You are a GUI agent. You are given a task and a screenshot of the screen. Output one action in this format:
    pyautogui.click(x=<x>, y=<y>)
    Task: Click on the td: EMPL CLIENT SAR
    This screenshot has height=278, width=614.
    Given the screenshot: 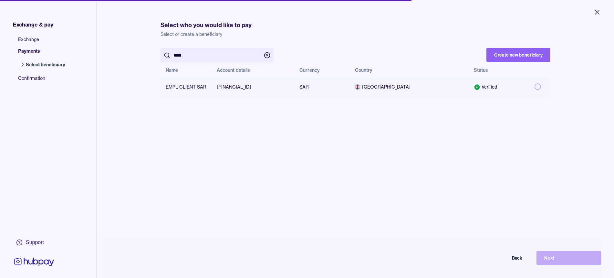 What is the action you would take?
    pyautogui.click(x=186, y=87)
    